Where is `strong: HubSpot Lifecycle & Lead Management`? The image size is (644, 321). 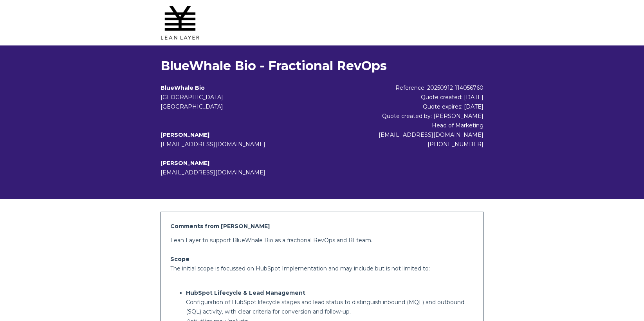
strong: HubSpot Lifecycle & Lead Management is located at coordinates (246, 293).